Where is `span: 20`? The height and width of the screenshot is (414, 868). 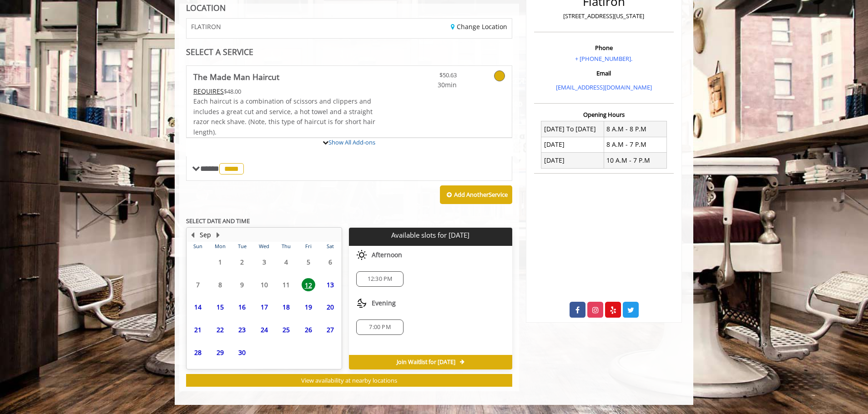 span: 20 is located at coordinates (330, 307).